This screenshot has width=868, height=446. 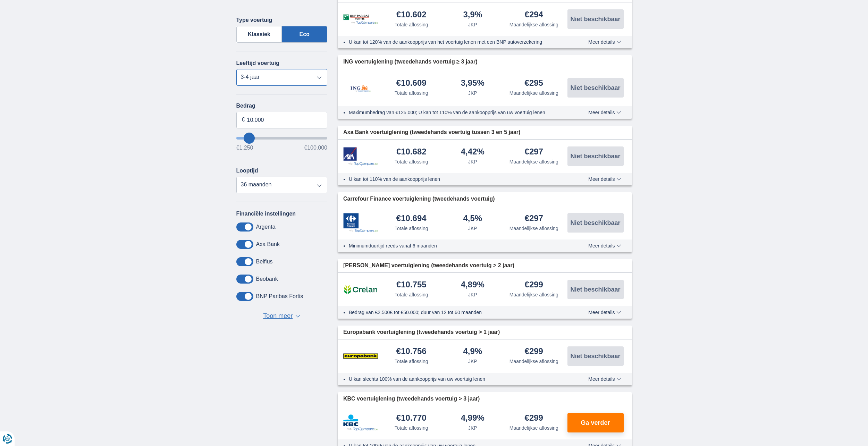 What do you see at coordinates (472, 152) in the screenshot?
I see `div: 4,42%` at bounding box center [472, 152].